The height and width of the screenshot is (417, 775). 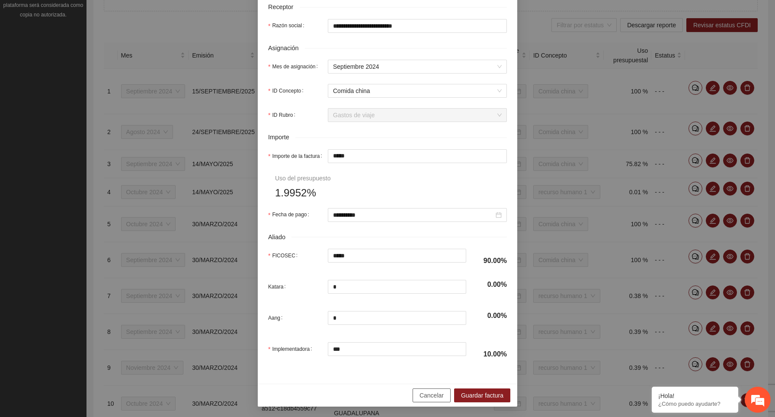 What do you see at coordinates (290, 215) in the screenshot?
I see `label: Fecha de pago:` at bounding box center [290, 215].